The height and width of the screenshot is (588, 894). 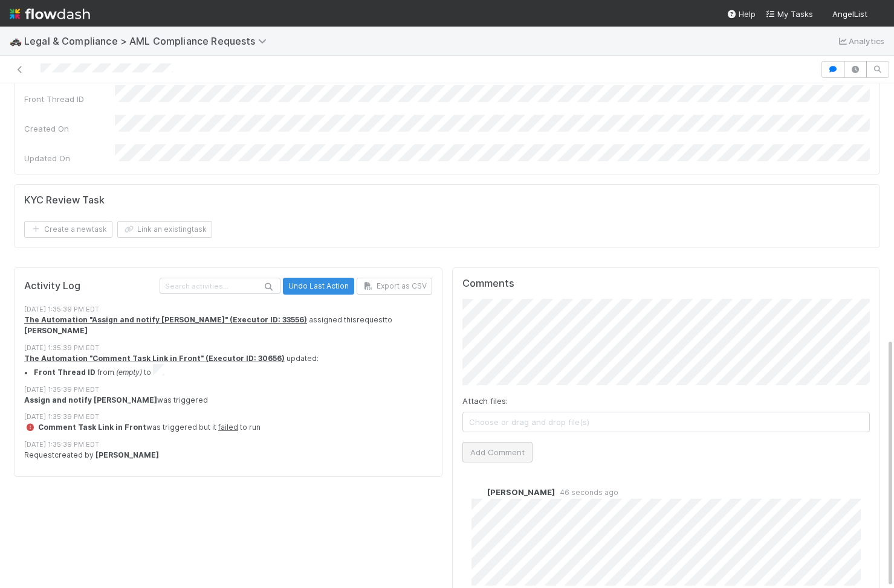 What do you see at coordinates (64, 201) in the screenshot?
I see `h5: KYC Review Task` at bounding box center [64, 201].